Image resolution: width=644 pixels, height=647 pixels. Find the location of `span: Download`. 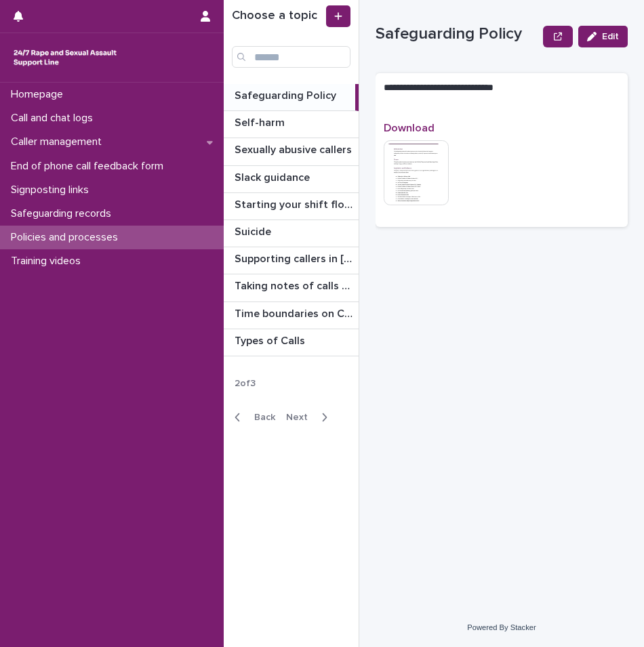

span: Download is located at coordinates (409, 128).